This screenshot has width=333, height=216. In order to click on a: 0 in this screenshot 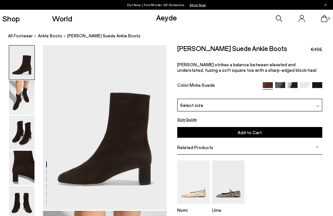, I will do `click(324, 19)`.